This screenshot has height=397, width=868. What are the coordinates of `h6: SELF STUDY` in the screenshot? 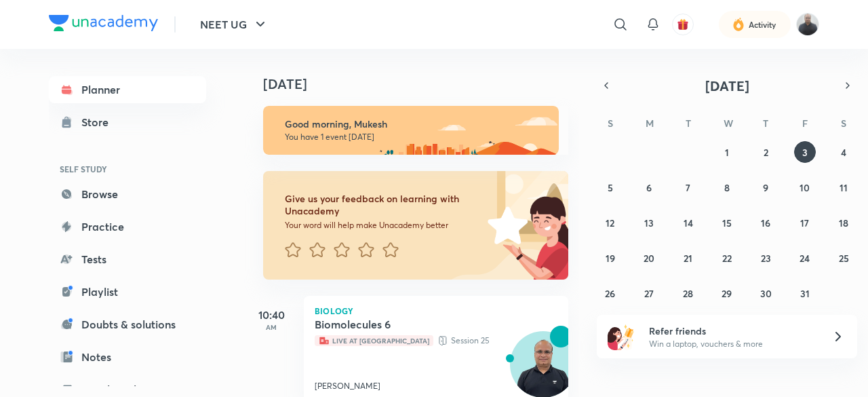 It's located at (127, 169).